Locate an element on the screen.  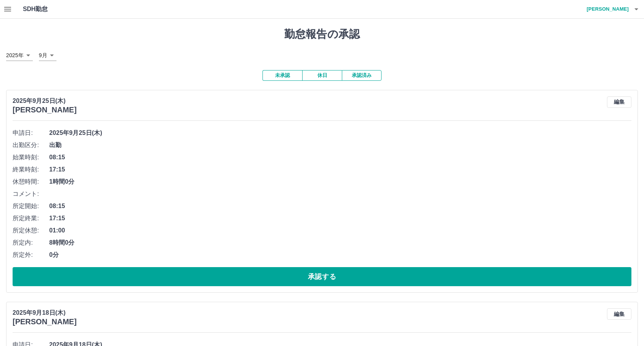
span: 所定終業: is located at coordinates (31, 218).